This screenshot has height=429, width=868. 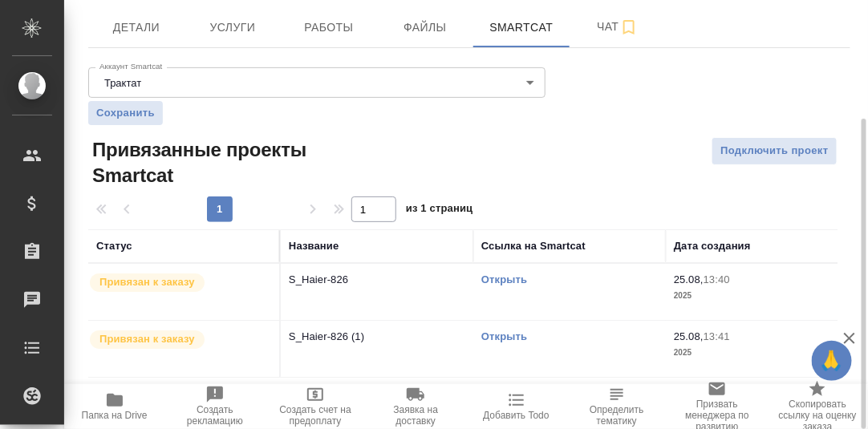 What do you see at coordinates (125, 113) in the screenshot?
I see `button: Сохранить` at bounding box center [125, 113].